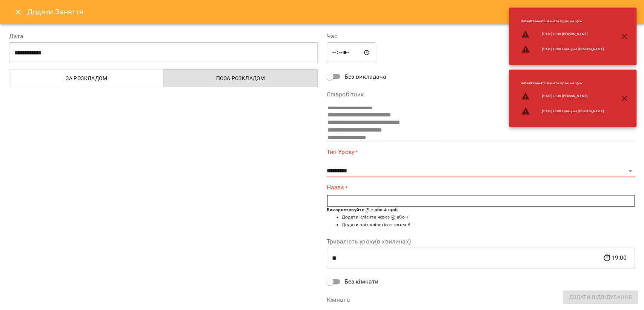 The height and width of the screenshot is (310, 644). I want to click on label: Назва, so click(481, 188).